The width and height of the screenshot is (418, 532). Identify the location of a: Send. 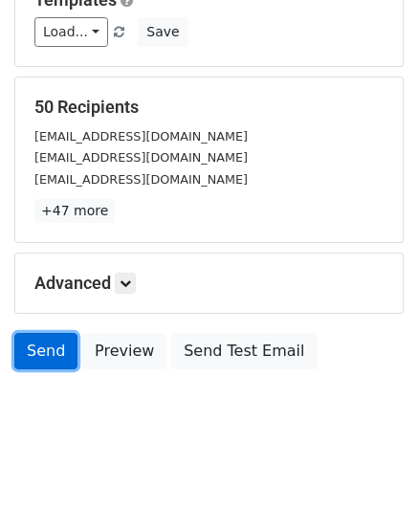
(45, 351).